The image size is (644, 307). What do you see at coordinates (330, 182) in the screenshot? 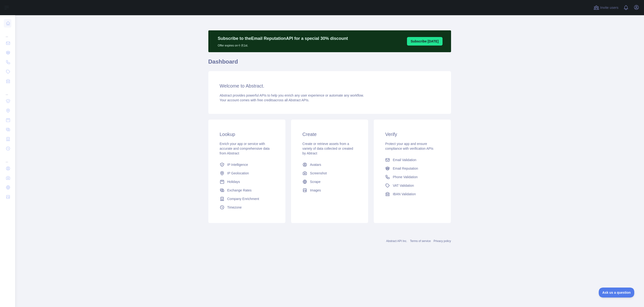
I see `a: Scrape` at bounding box center [330, 182].